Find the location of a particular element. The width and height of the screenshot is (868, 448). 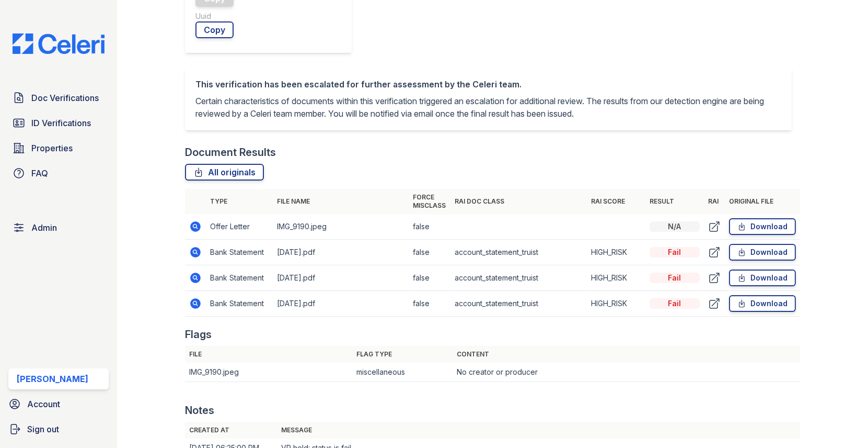

a: IMG_9190.jpeg is located at coordinates (214, 371).